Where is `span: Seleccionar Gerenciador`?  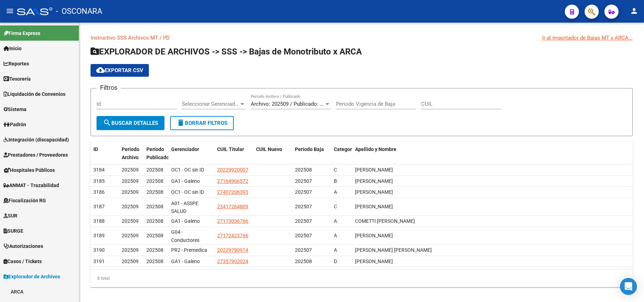
span: Seleccionar Gerenciador is located at coordinates (210, 104).